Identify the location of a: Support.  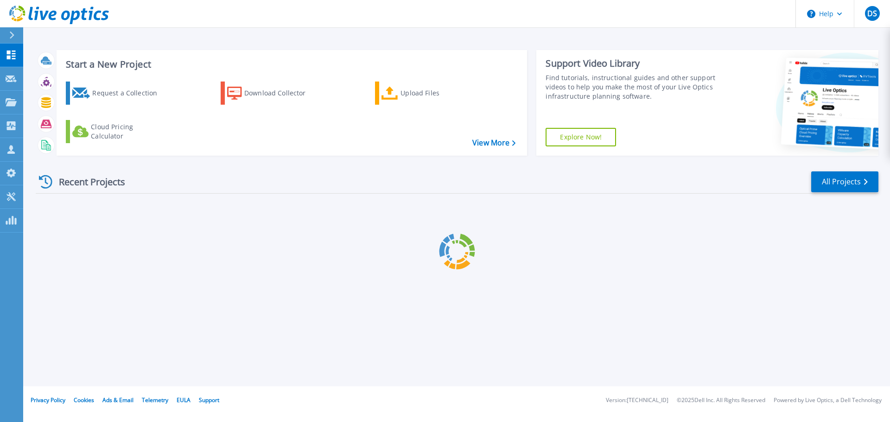
(209, 400).